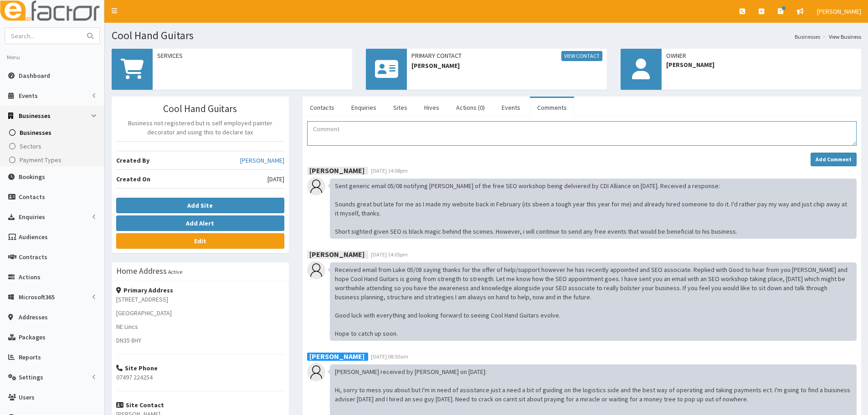 This screenshot has width=868, height=415. I want to click on b: Add Alert, so click(200, 224).